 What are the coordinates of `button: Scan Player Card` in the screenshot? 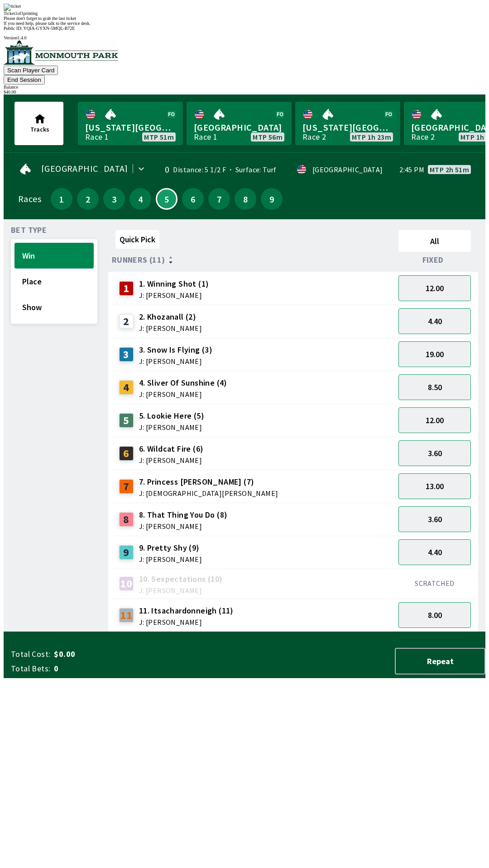 It's located at (31, 70).